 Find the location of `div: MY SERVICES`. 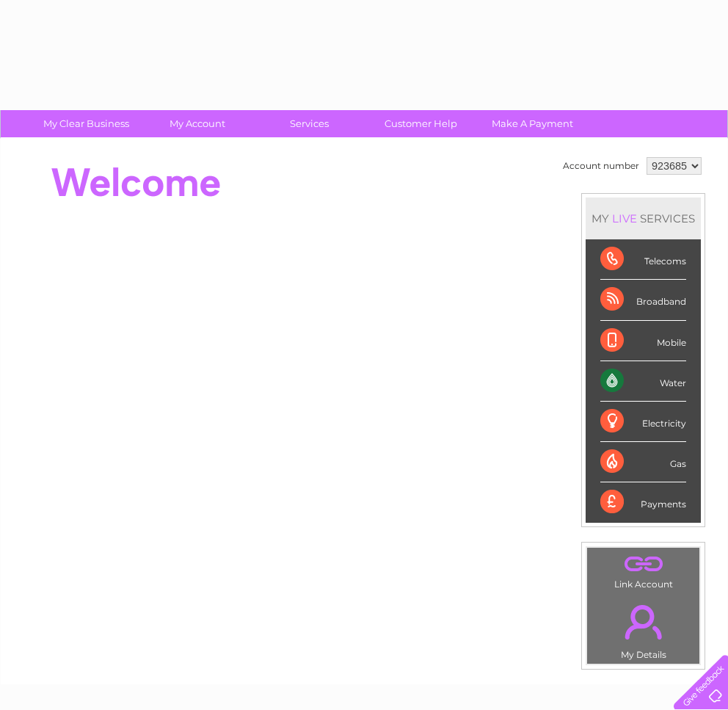

div: MY SERVICES is located at coordinates (643, 218).